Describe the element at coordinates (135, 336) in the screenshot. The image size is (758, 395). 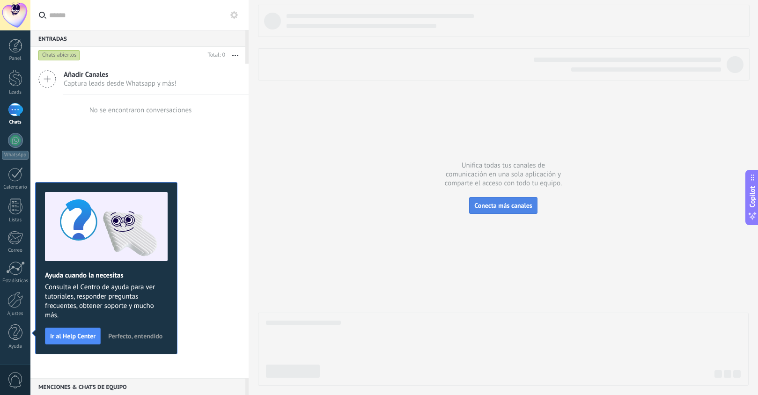
I see `span: Perfecto, entendido` at that location.